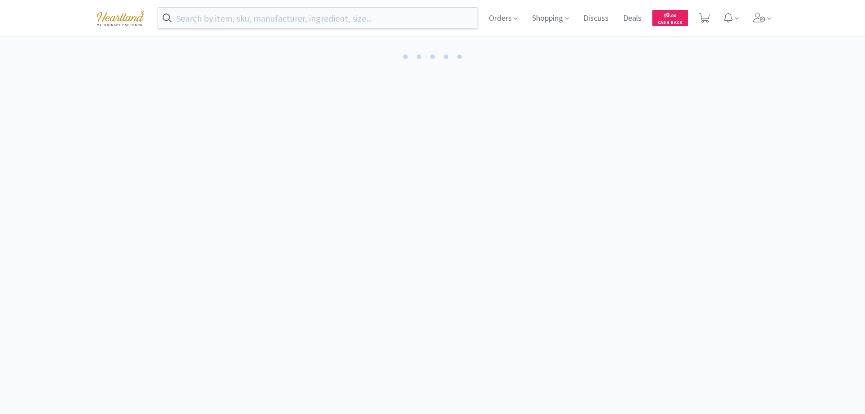  I want to click on img: cad7bdf275c640399d9c6e0c56f98fd2_10.png, so click(120, 18).